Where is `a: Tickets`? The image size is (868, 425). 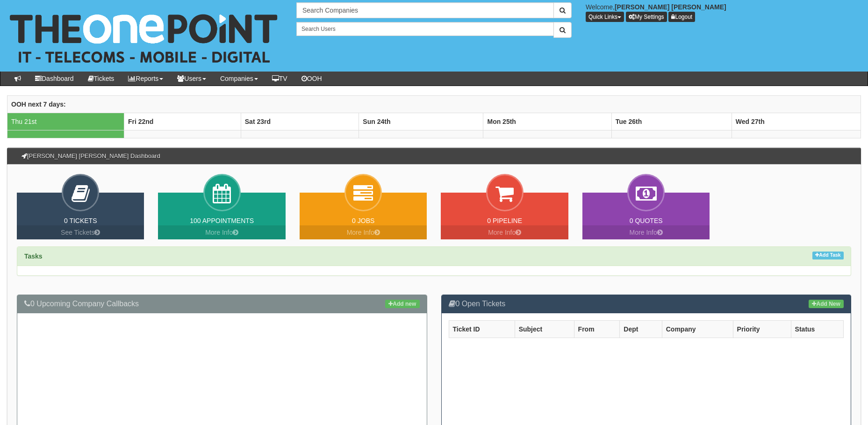
a: Tickets is located at coordinates (101, 79).